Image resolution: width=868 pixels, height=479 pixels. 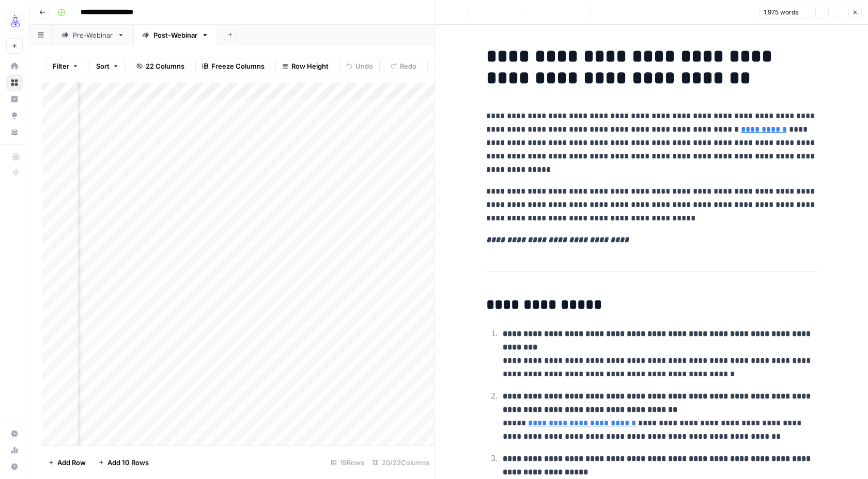 What do you see at coordinates (15, 83) in the screenshot?
I see `a: Browse` at bounding box center [15, 83].